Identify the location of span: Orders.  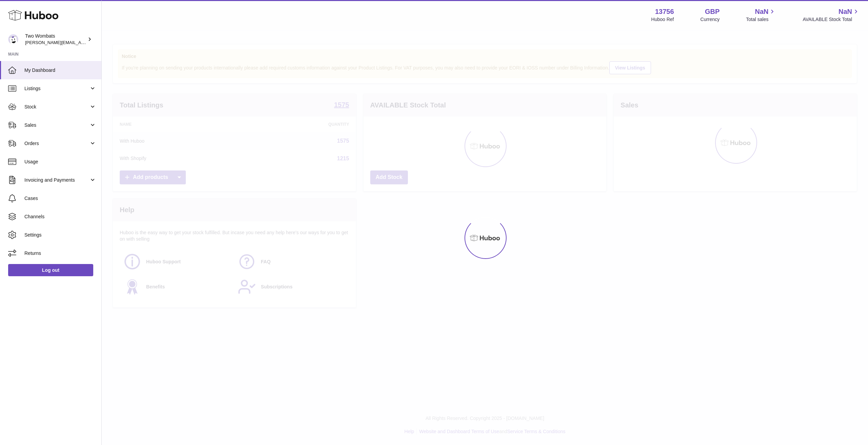
(57, 143).